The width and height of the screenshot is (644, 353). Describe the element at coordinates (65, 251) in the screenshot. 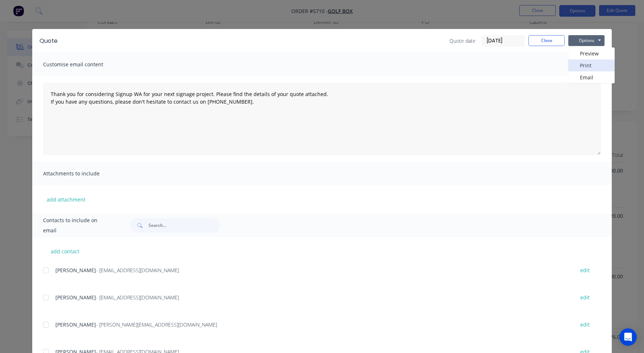

I see `button: add contact` at that location.